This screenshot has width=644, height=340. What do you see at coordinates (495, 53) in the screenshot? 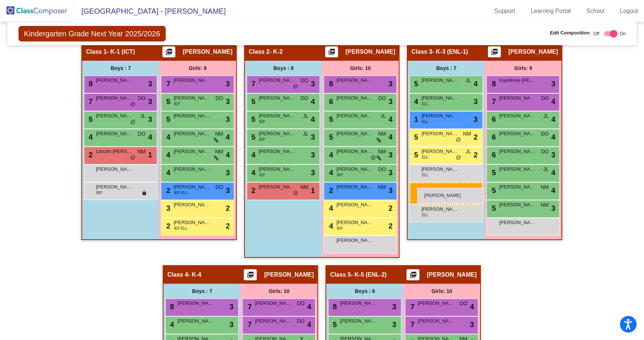
I see `mat-icon: picture_as_pdf` at bounding box center [495, 53].